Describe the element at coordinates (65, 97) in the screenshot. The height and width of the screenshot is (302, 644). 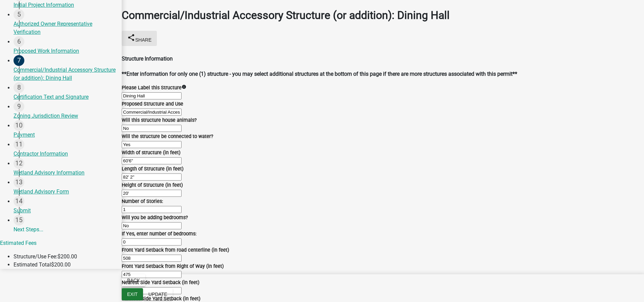
I see `div: Certification Text and Signature` at that location.